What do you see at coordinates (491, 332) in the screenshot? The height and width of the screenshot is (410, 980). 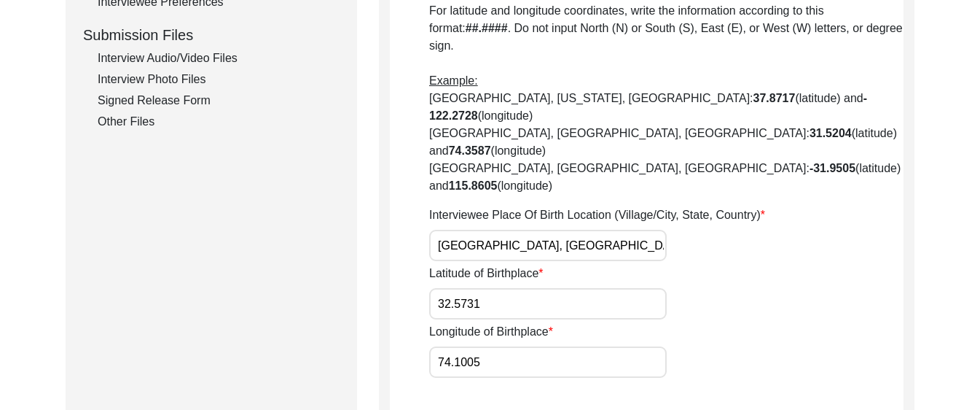 I see `label: Longitude of Birthplace` at bounding box center [491, 332].